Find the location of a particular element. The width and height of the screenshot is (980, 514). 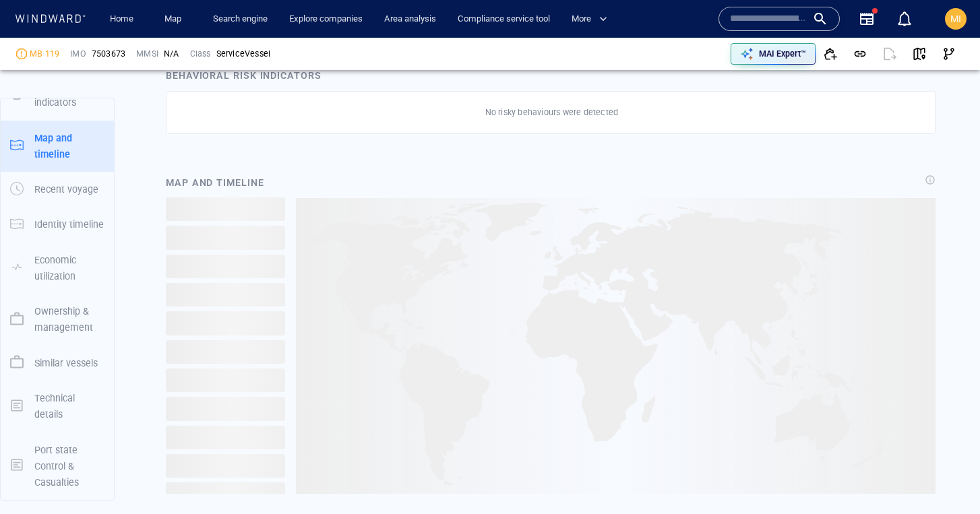

button: Technical details is located at coordinates (57, 406).